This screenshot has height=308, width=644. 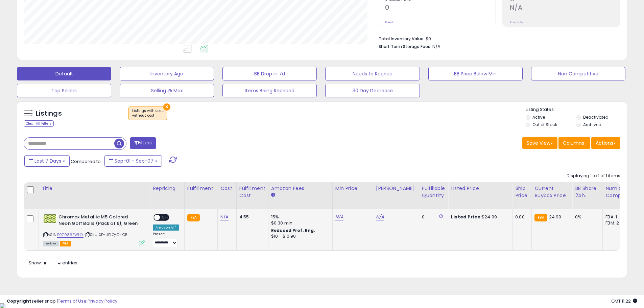 What do you see at coordinates (479, 217) in the screenshot?
I see `div: $24.99` at bounding box center [479, 217].